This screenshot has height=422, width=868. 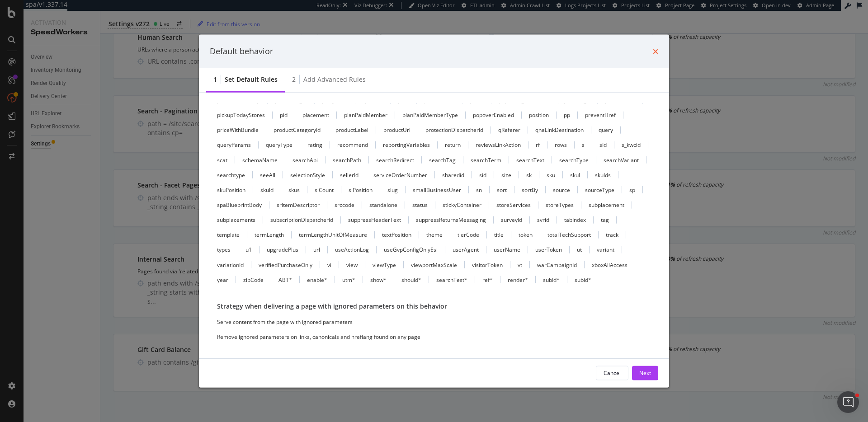 I want to click on div: searchText, so click(x=530, y=160).